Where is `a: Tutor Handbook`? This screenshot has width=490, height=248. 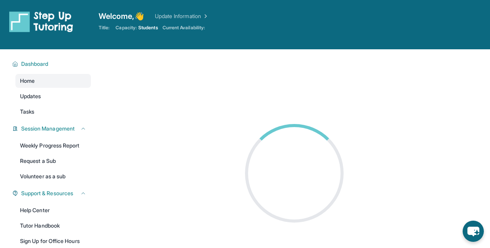 a: Tutor Handbook is located at coordinates (53, 226).